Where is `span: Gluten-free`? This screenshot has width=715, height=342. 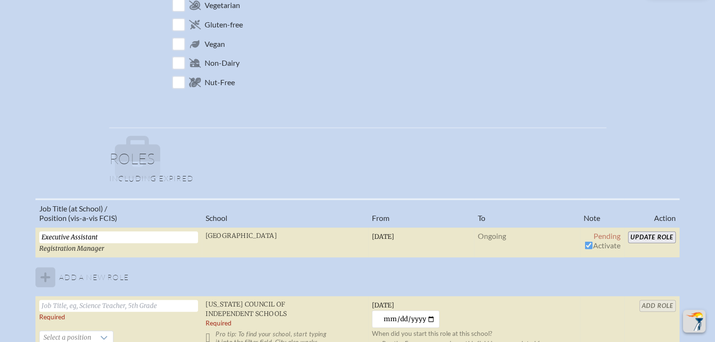
span: Gluten-free is located at coordinates (224, 25).